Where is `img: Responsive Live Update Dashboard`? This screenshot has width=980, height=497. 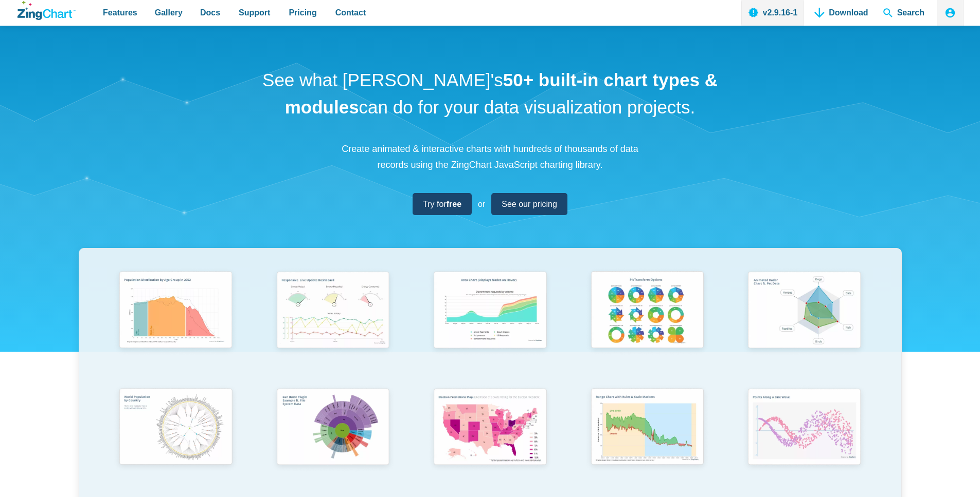 img: Responsive Live Update Dashboard is located at coordinates (333, 311).